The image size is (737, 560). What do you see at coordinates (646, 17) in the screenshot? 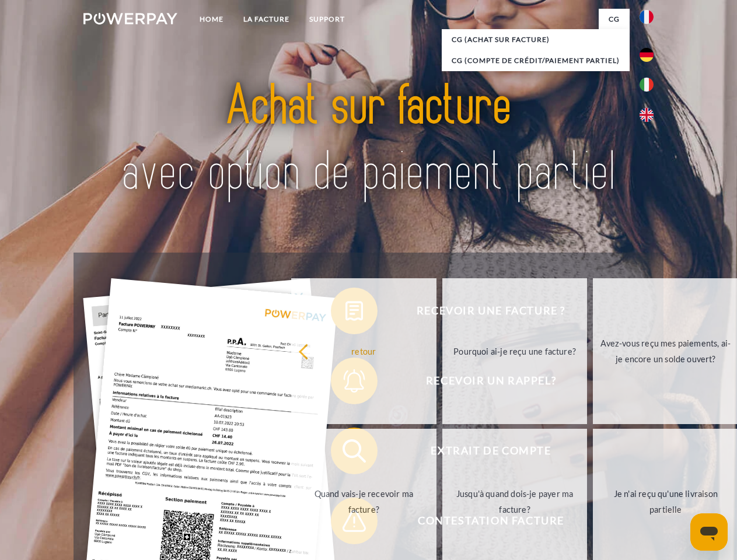
I see `img: fr` at bounding box center [646, 17].